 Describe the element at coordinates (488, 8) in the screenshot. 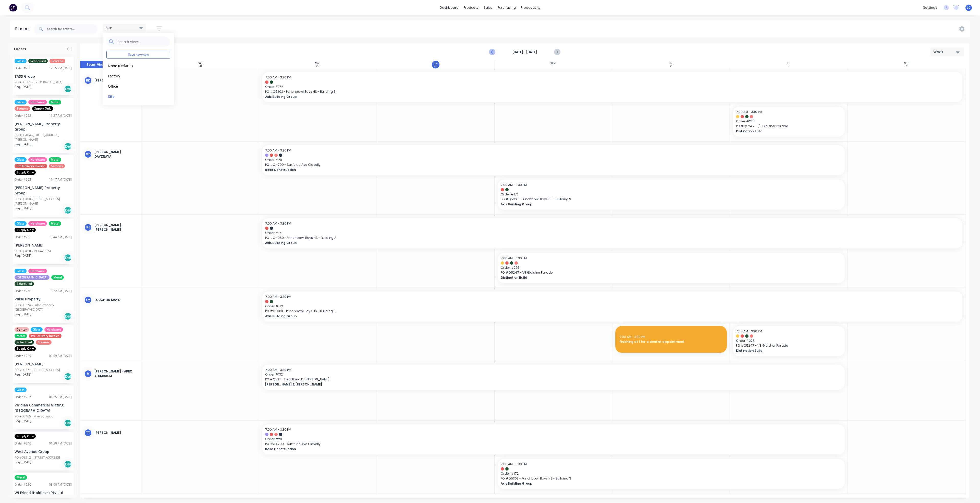

I see `div: sales` at that location.